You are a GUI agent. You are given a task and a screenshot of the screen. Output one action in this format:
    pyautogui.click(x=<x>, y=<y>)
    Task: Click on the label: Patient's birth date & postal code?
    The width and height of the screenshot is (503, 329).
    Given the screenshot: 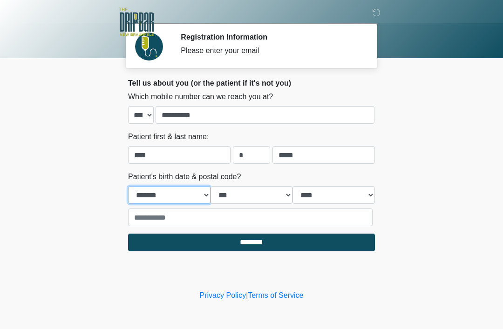 What is the action you would take?
    pyautogui.click(x=184, y=177)
    